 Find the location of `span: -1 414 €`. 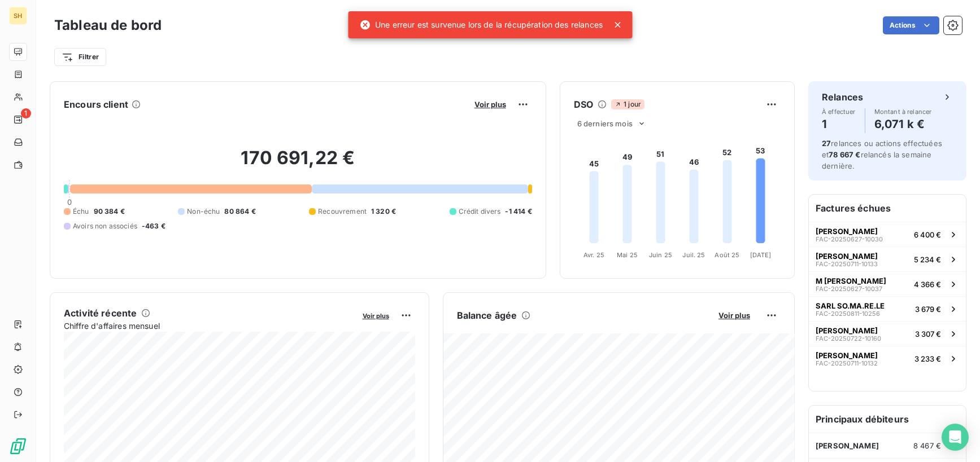

span: -1 414 € is located at coordinates (518, 212).